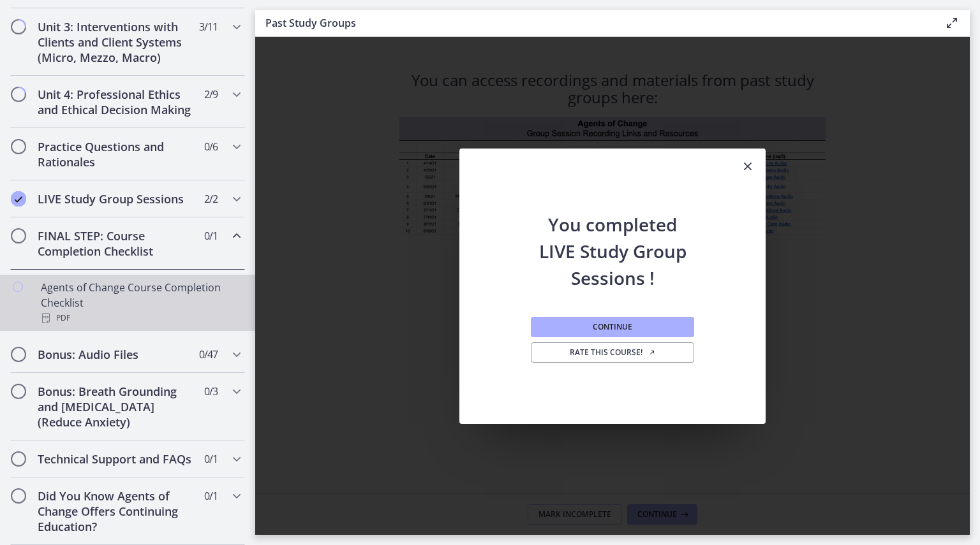 The height and width of the screenshot is (545, 980). What do you see at coordinates (208, 27) in the screenshot?
I see `span: 3 / 11` at bounding box center [208, 27].